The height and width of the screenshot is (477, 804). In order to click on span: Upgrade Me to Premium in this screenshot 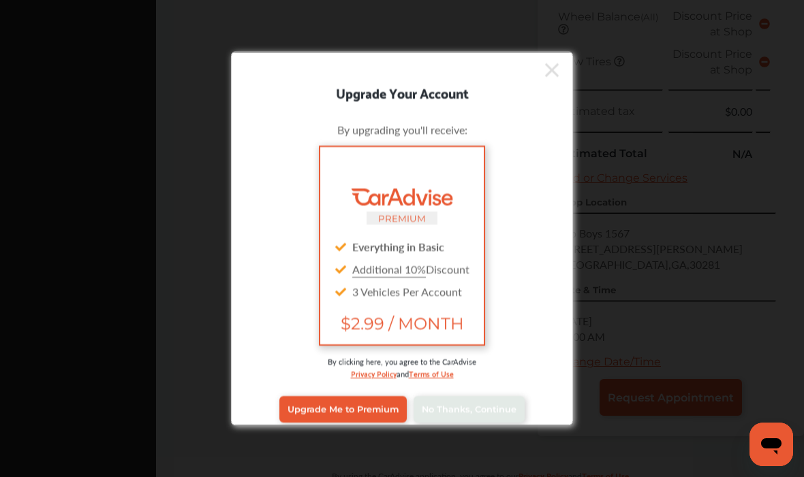, I will do `click(343, 409)`.